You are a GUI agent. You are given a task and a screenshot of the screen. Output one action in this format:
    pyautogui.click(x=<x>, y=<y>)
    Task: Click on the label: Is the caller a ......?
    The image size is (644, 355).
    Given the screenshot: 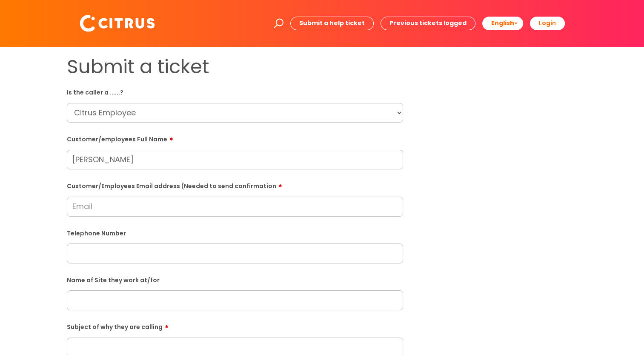 What is the action you would take?
    pyautogui.click(x=235, y=92)
    